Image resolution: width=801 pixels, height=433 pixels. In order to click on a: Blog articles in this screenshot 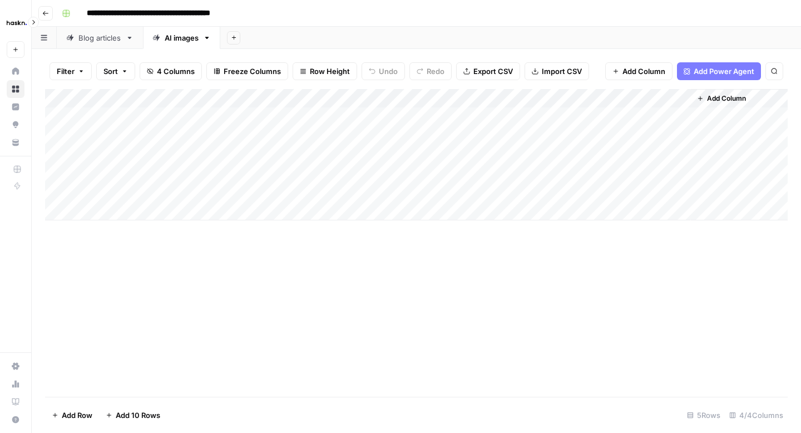, I will do `click(100, 38)`.